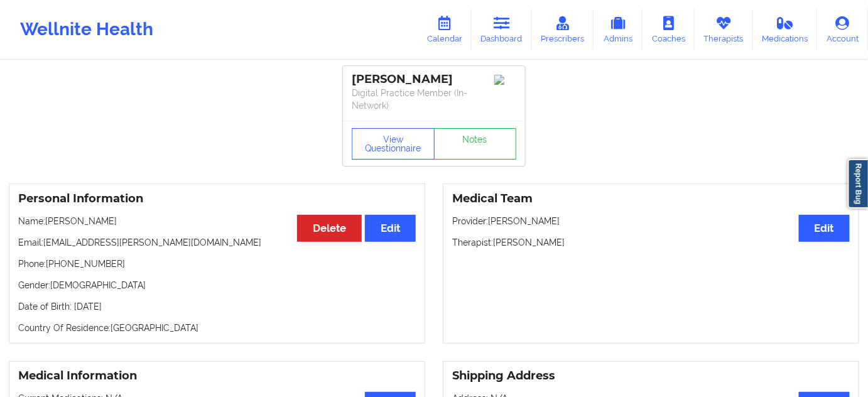 Image resolution: width=868 pixels, height=397 pixels. Describe the element at coordinates (669, 30) in the screenshot. I see `a: Coaches` at that location.